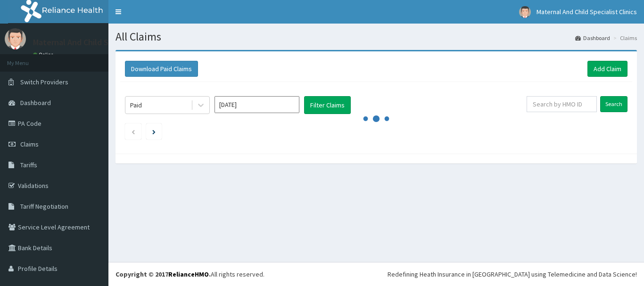  Describe the element at coordinates (189, 274) in the screenshot. I see `a: RelianceHMO` at that location.